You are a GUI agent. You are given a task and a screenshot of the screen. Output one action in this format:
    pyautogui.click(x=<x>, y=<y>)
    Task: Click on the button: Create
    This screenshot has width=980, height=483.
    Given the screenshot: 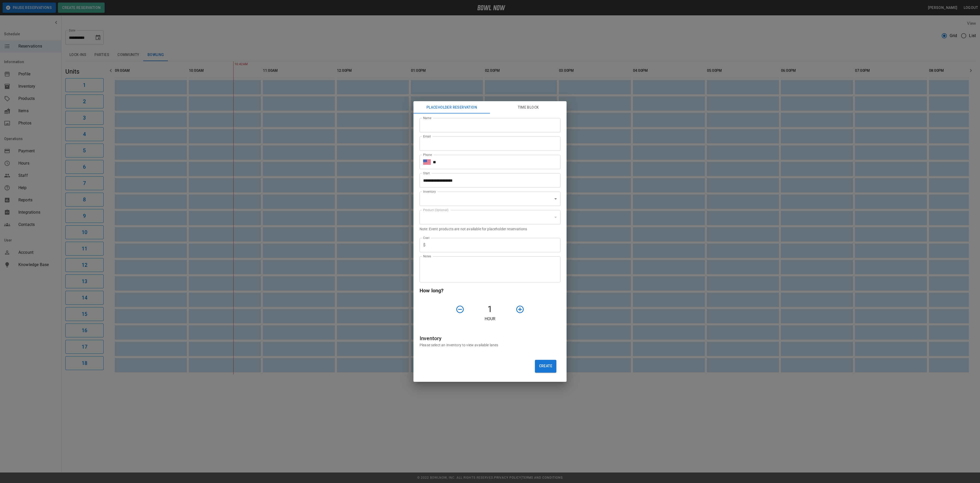 What is the action you would take?
    pyautogui.click(x=546, y=366)
    